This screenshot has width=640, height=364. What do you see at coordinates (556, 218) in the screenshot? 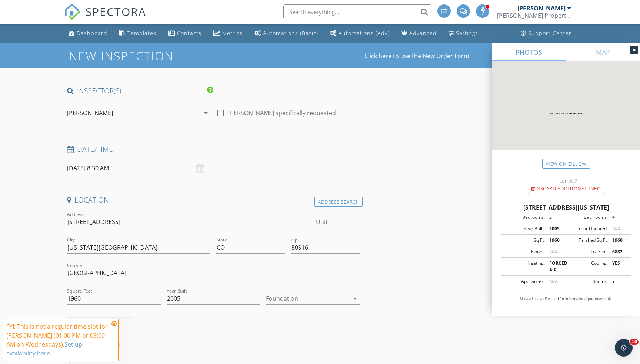
I see `div: 3` at bounding box center [556, 218].